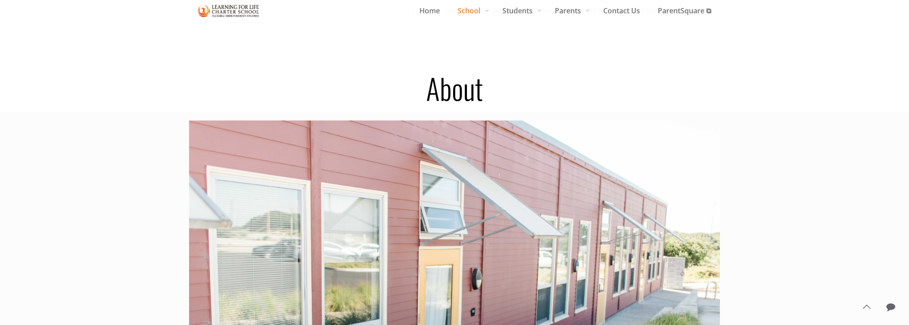 This screenshot has width=909, height=325. What do you see at coordinates (455, 88) in the screenshot?
I see `h1: About` at bounding box center [455, 88].